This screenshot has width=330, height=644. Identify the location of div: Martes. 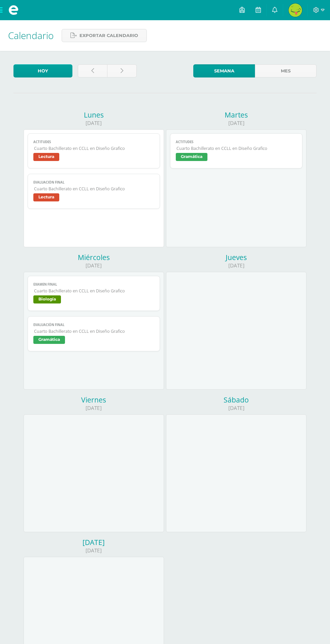
(236, 115).